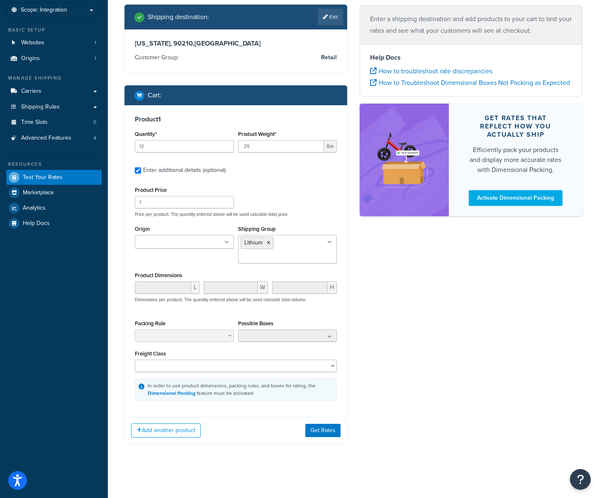 Image resolution: width=599 pixels, height=498 pixels. Describe the element at coordinates (54, 30) in the screenshot. I see `div: Basic Setup` at that location.